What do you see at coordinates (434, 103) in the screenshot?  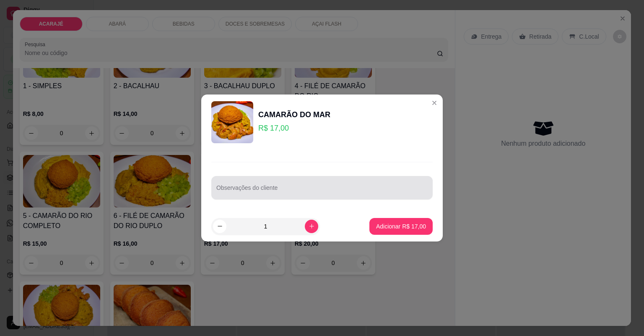 I see `button: Close` at bounding box center [434, 103].